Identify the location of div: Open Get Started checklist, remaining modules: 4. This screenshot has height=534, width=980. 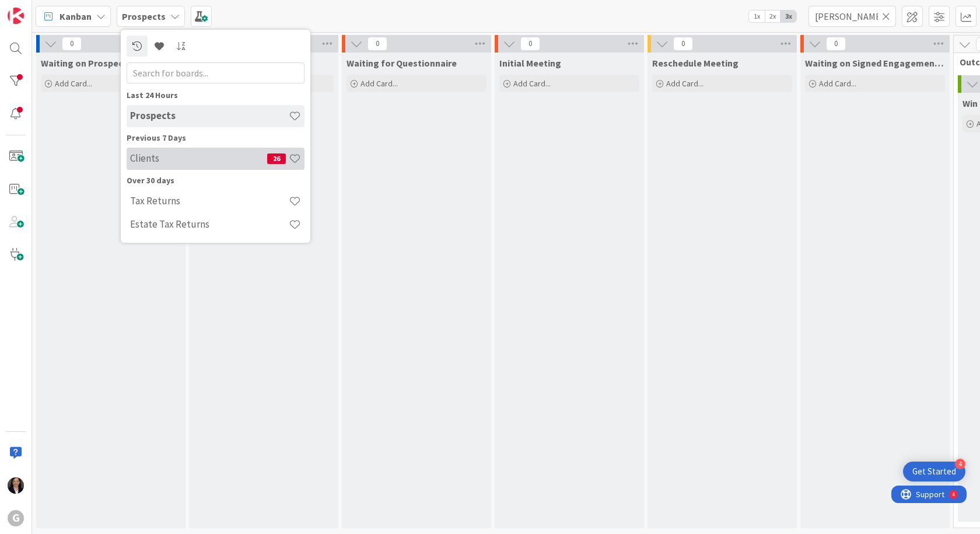
(934, 471).